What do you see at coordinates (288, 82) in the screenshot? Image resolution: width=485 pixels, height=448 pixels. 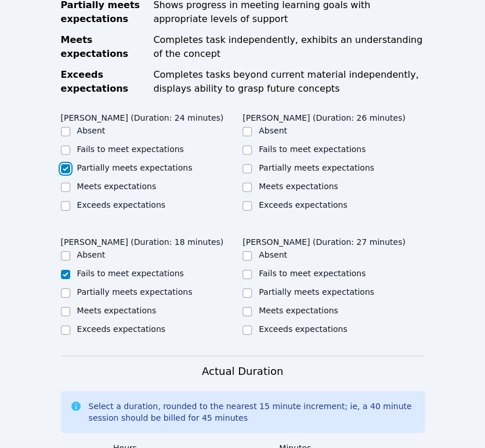 I see `div: Completes tasks beyond current material independently, displays ability to grasp future concepts` at bounding box center [288, 82].